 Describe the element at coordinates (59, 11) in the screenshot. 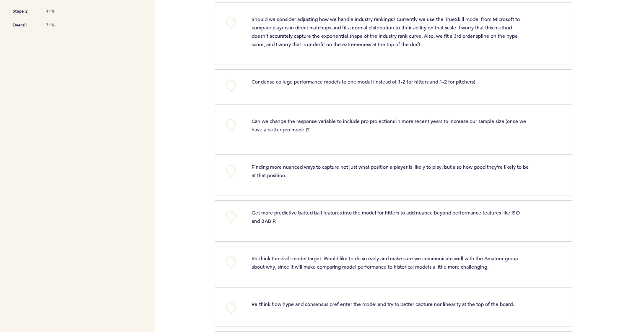

I see `span: 41%` at that location.